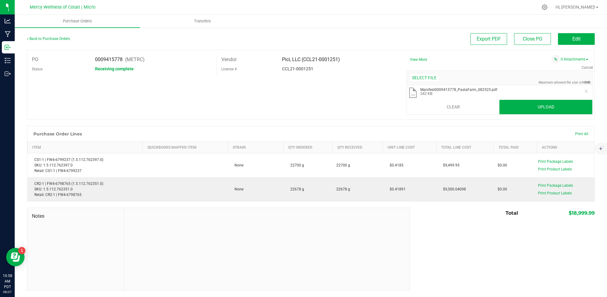  Describe the element at coordinates (450, 165) in the screenshot. I see `span: $9,499.95` at that location.